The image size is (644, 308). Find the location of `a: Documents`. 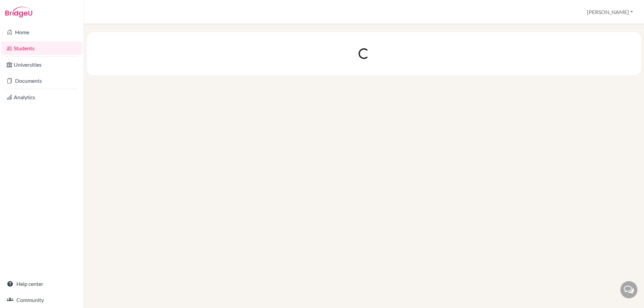

a: Documents is located at coordinates (42, 81).